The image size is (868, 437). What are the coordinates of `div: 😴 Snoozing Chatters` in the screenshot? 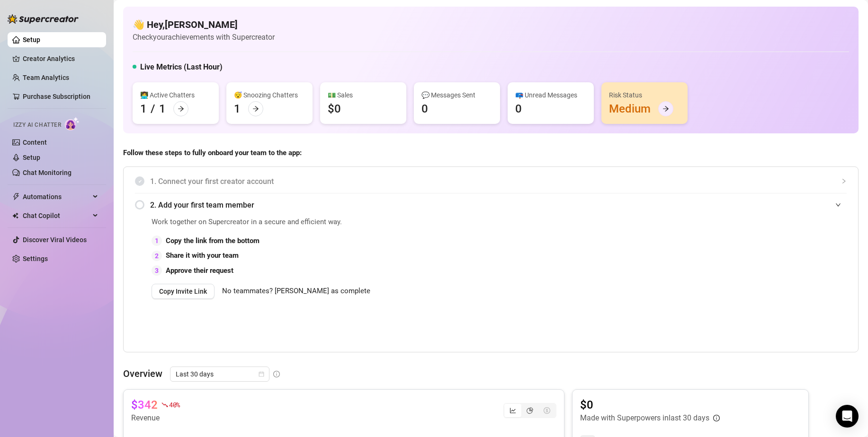 It's located at (270, 95).